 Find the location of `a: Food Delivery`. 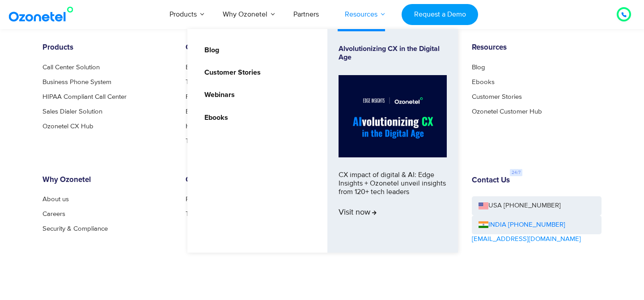

a: Food Delivery is located at coordinates (206, 97).